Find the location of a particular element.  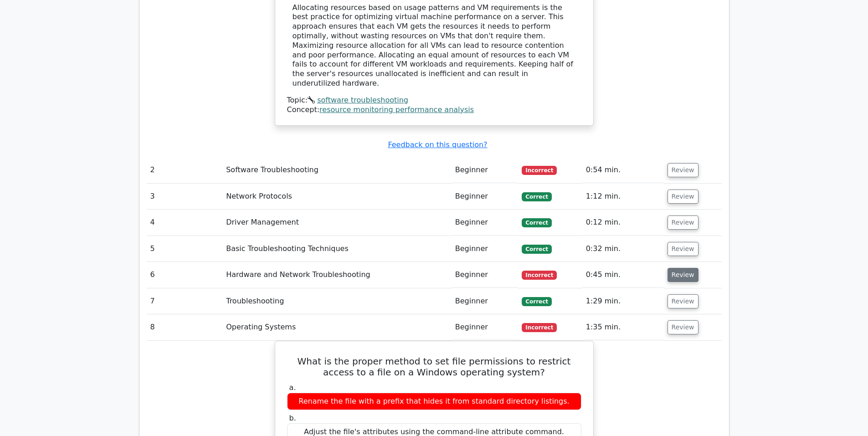

td: Driver Management is located at coordinates (337, 222).